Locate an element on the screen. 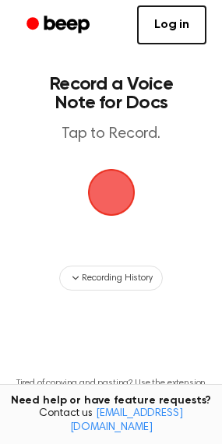 The image size is (222, 444). p: Tired of copying and pasting? Use the extension to automatically insert your recordings. is located at coordinates (111, 389).